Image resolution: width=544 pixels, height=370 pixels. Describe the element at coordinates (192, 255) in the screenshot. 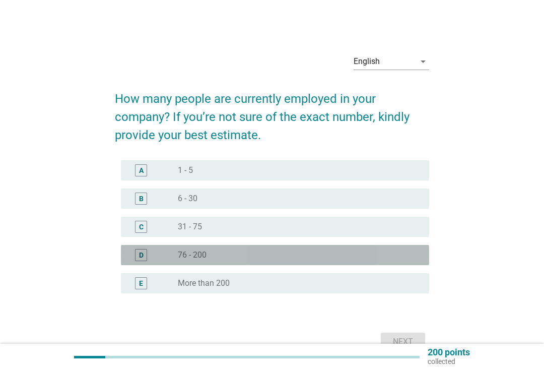

I see `label: 76 - 200` at that location.